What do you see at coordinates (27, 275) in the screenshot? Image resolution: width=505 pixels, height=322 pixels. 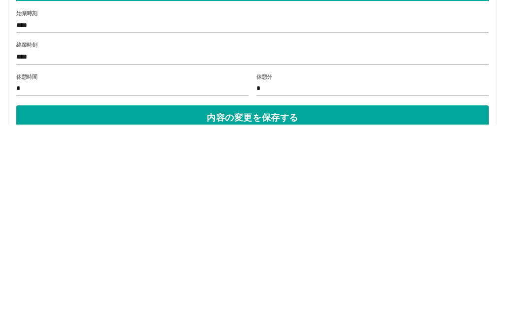 I see `label: 休憩時間` at bounding box center [27, 275].